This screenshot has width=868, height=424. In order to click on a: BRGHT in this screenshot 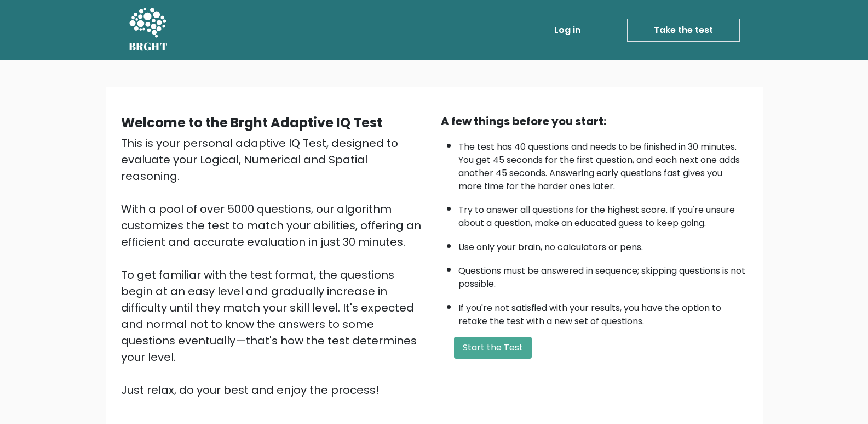, I will do `click(148, 30)`.